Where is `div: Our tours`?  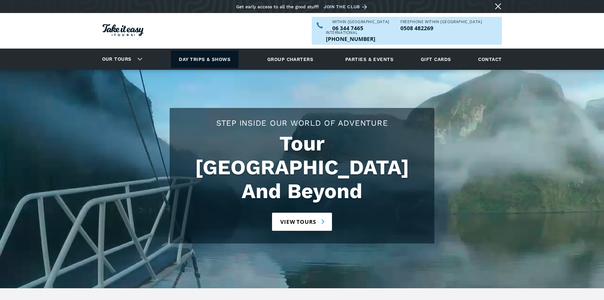
div: Our tours is located at coordinates (121, 59).